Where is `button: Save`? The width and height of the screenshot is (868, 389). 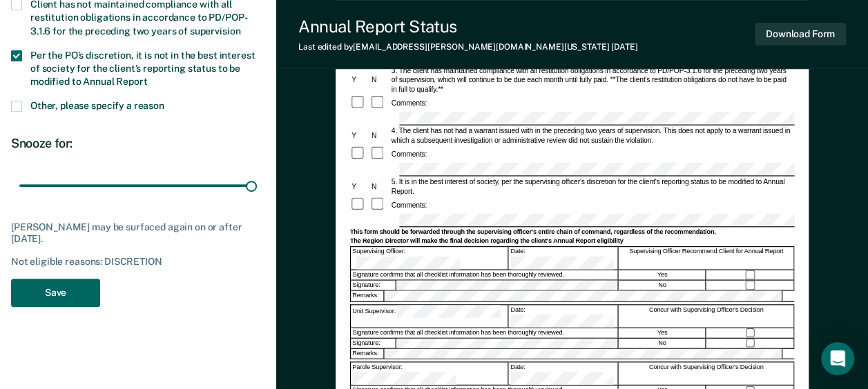
button: Save is located at coordinates (55, 292).